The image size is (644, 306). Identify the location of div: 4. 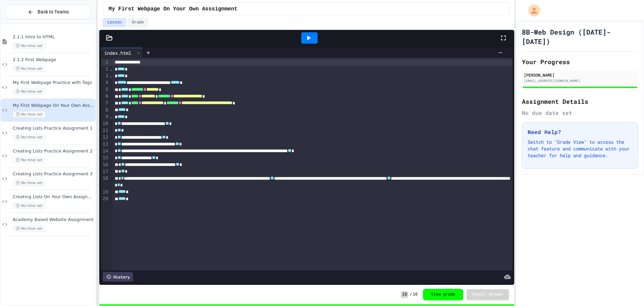
(105, 83).